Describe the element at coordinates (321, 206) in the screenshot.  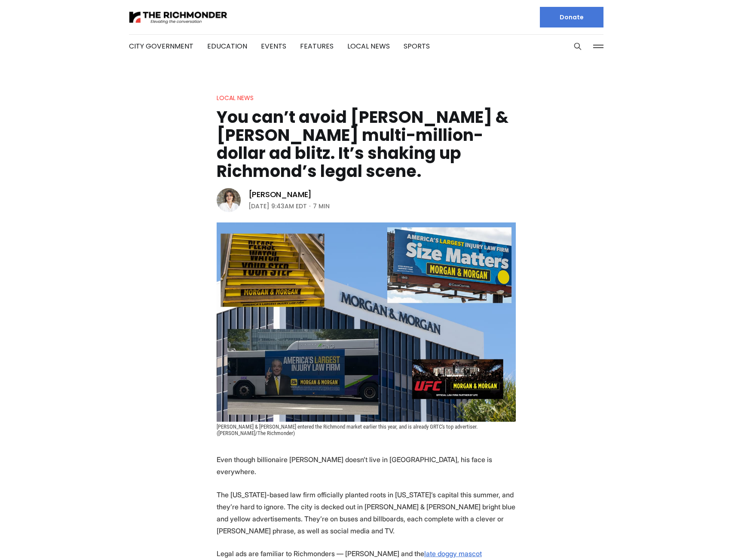
I see `span: 7 min` at that location.